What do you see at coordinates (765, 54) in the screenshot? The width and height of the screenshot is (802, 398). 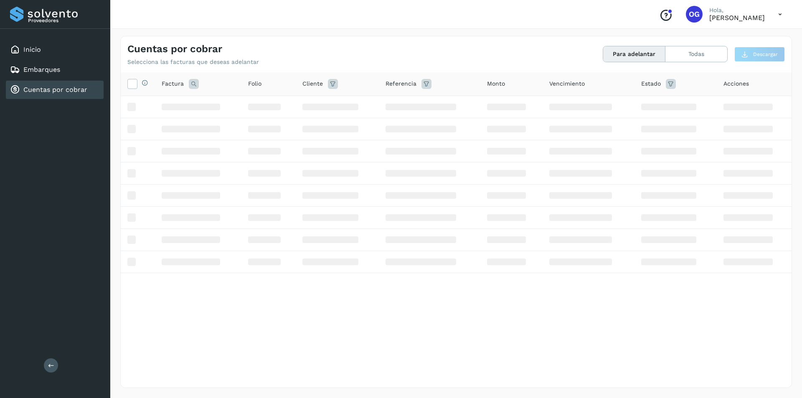 I see `span: Descargar` at bounding box center [765, 54].